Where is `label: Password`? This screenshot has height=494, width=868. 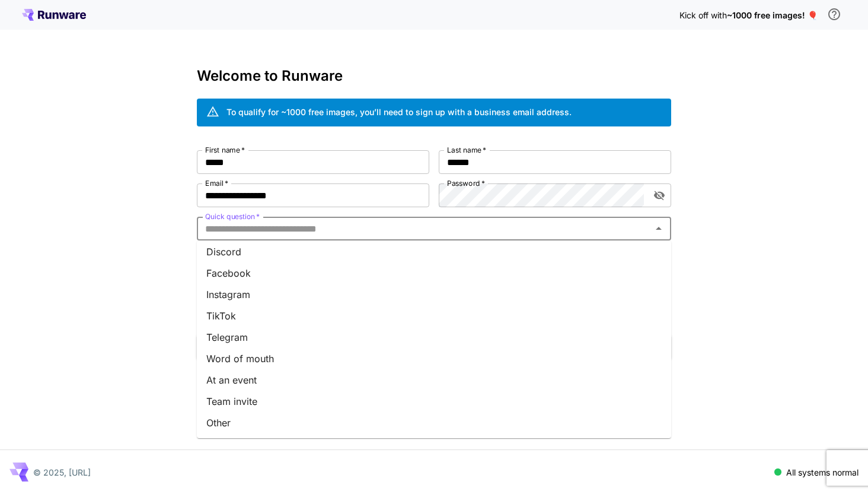 label: Password is located at coordinates (466, 183).